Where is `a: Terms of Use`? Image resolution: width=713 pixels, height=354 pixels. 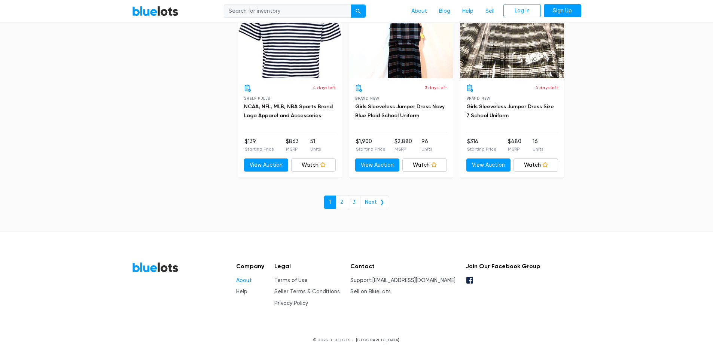
a: Terms of Use is located at coordinates (291, 280).